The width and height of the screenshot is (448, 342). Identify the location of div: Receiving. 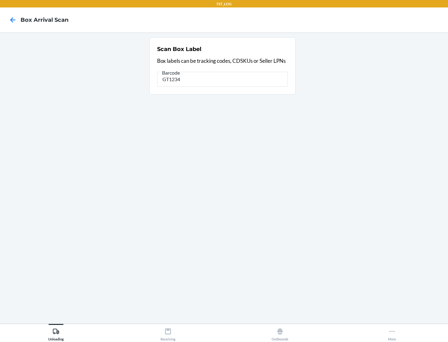
(168, 334).